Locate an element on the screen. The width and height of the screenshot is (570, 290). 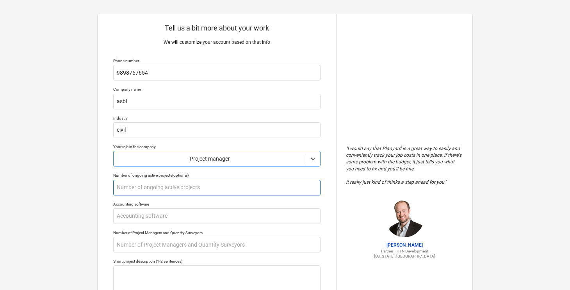
input: Your phone number is located at coordinates (217, 73).